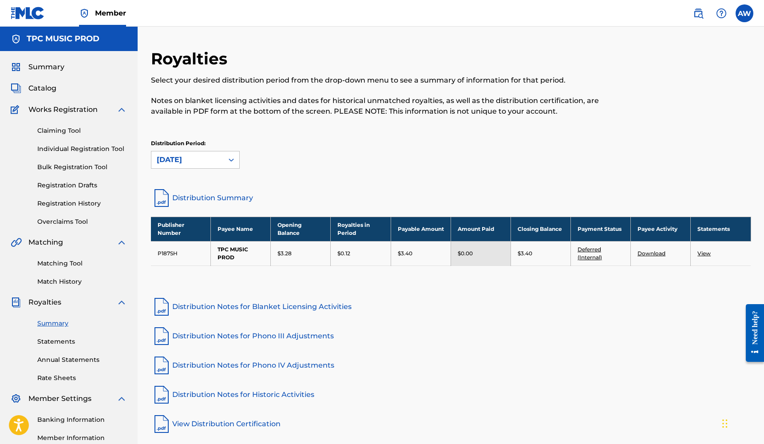 The image size is (764, 444). Describe the element at coordinates (661, 229) in the screenshot. I see `th: Payee Activity` at that location.